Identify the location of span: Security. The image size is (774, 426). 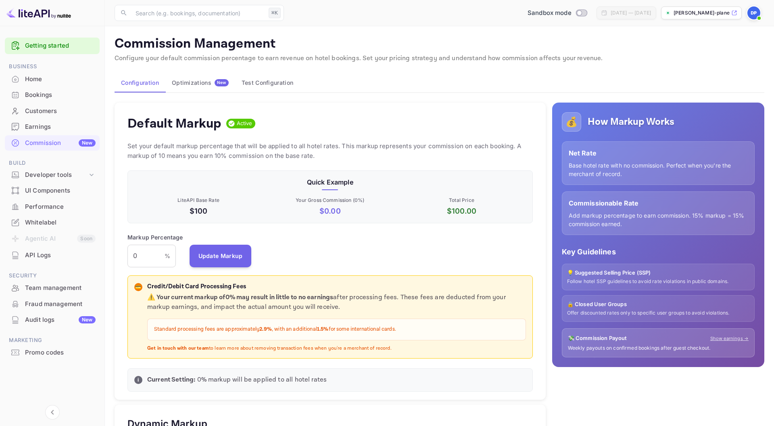
(52, 276).